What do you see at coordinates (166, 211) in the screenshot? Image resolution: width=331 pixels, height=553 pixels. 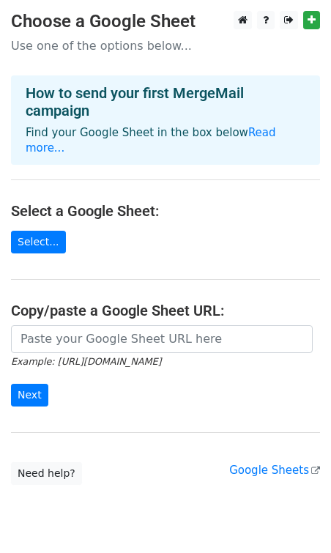 I see `h4: Select a Google Sheet:` at bounding box center [166, 211].